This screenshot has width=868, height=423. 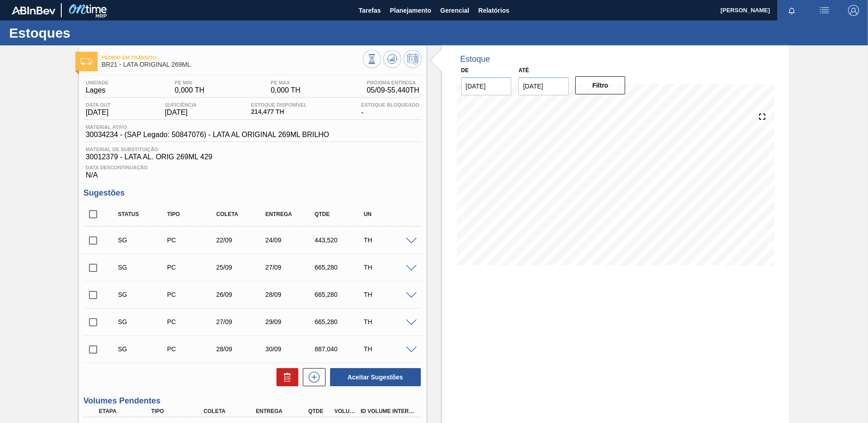 What do you see at coordinates (455, 11) in the screenshot?
I see `span: Gerencial` at bounding box center [455, 11].